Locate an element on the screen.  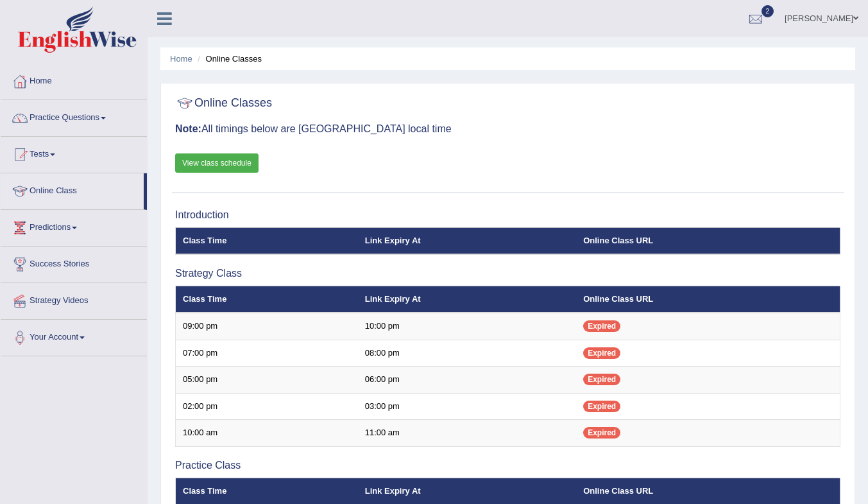
a: Online Class is located at coordinates (72, 190).